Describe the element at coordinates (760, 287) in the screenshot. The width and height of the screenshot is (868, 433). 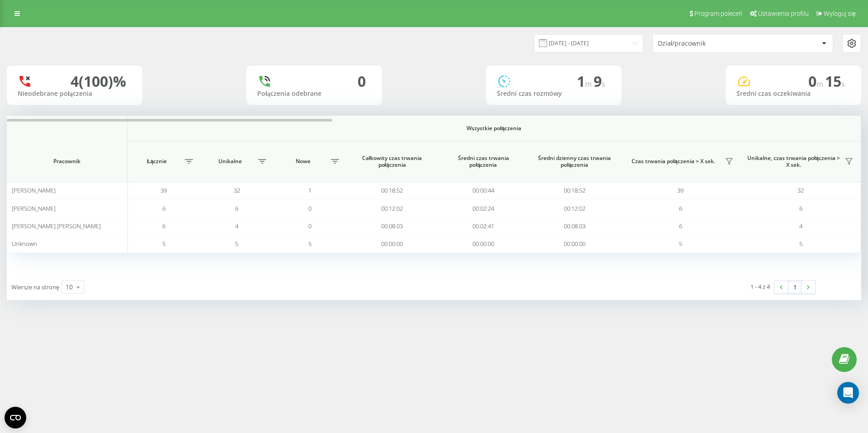
I see `div: 1 - 4 z 4` at that location.